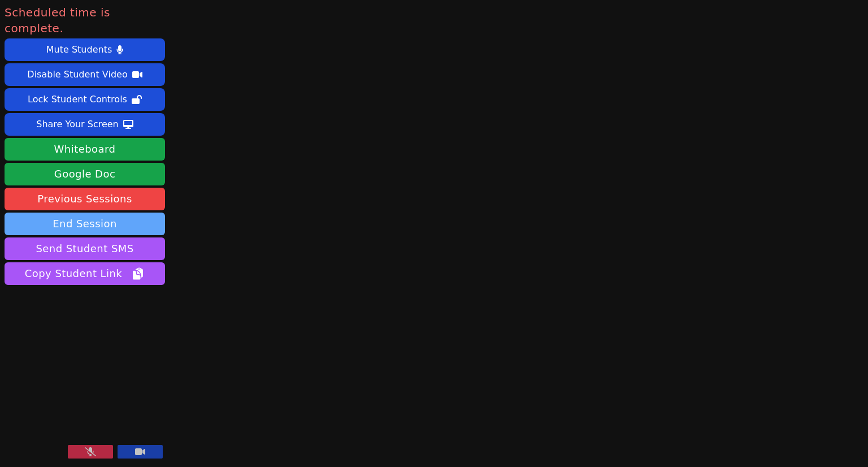  I want to click on div: Lock Student Controls, so click(78, 100).